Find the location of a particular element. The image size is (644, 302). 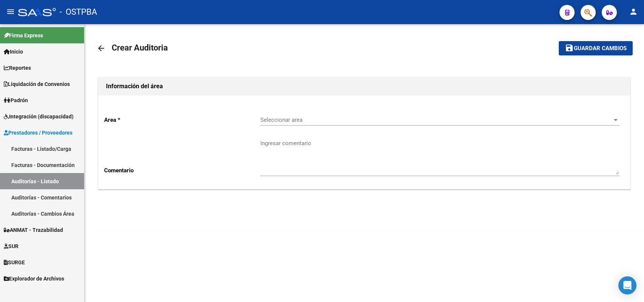

span: Explorador de Archivos is located at coordinates (34, 279).